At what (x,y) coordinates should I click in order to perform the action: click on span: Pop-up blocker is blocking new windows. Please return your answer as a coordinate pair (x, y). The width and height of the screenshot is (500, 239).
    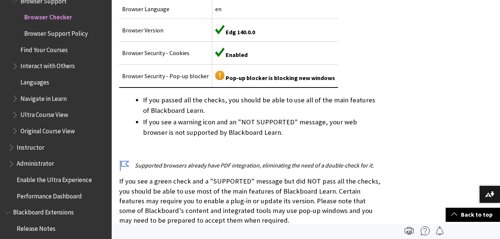
    Looking at the image, I should click on (280, 78).